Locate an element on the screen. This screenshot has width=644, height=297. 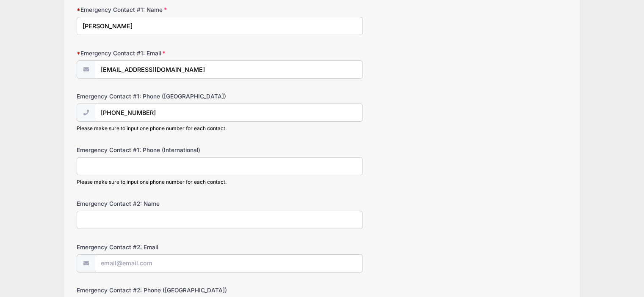
label: Emergency Contact #2: Name is located at coordinates (158, 204).